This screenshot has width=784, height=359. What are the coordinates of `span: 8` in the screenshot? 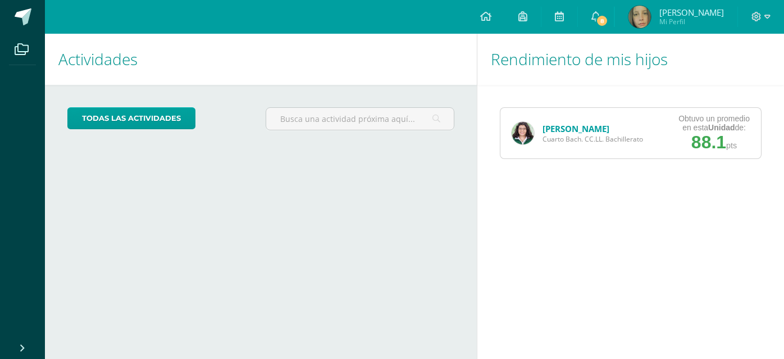 It's located at (602, 21).